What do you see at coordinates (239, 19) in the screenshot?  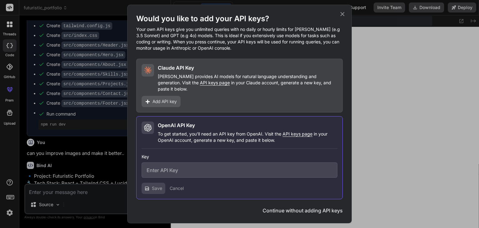 I see `h1: Would you like to add your API keys?` at bounding box center [239, 19].